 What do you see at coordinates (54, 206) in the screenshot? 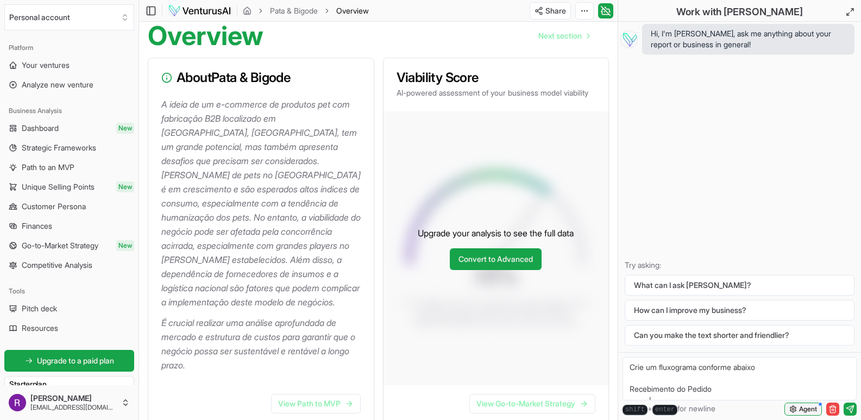
I see `span: Customer Persona` at bounding box center [54, 206].